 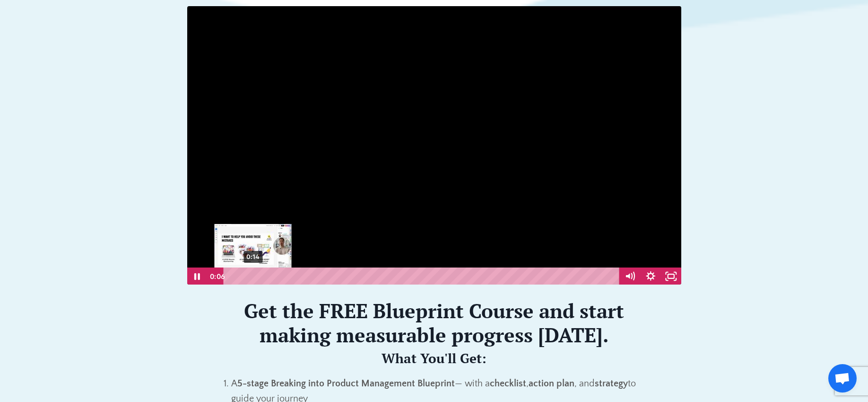 What do you see at coordinates (434, 358) in the screenshot?
I see `strong: What You'll Get:` at bounding box center [434, 358].